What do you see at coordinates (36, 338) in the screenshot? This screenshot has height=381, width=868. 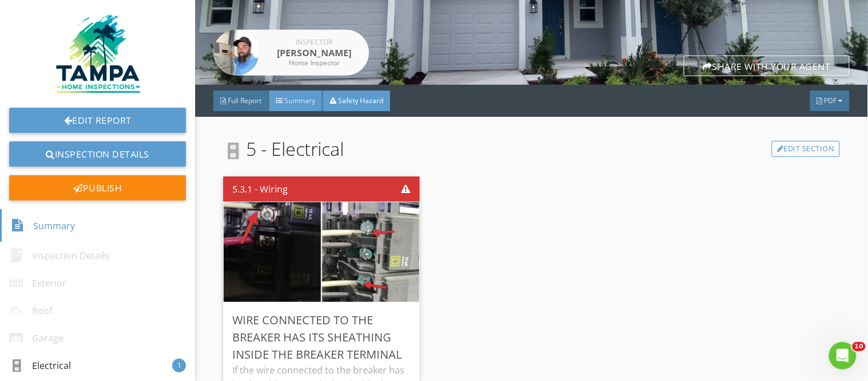 I see `div: Garage` at bounding box center [36, 338].